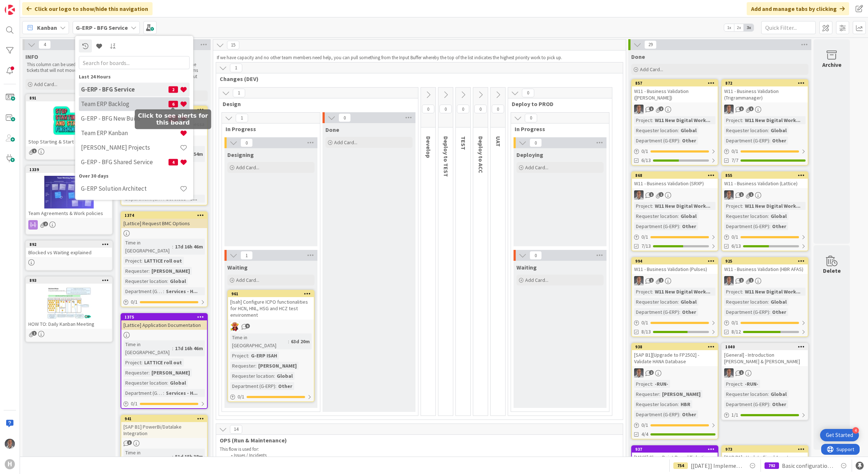 This screenshot has width=868, height=474. I want to click on span: 0 / 1, so click(241, 397).